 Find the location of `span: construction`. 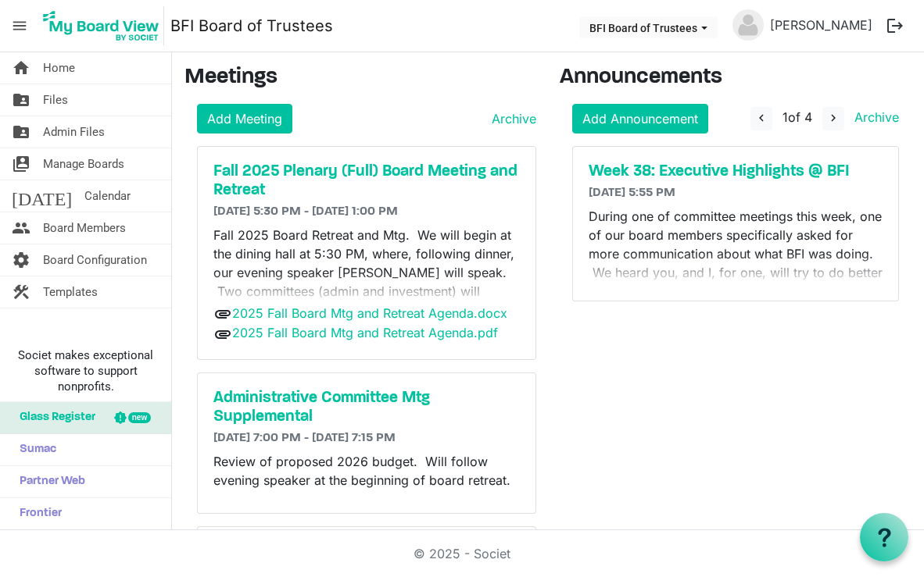

span: construction is located at coordinates (21, 292).